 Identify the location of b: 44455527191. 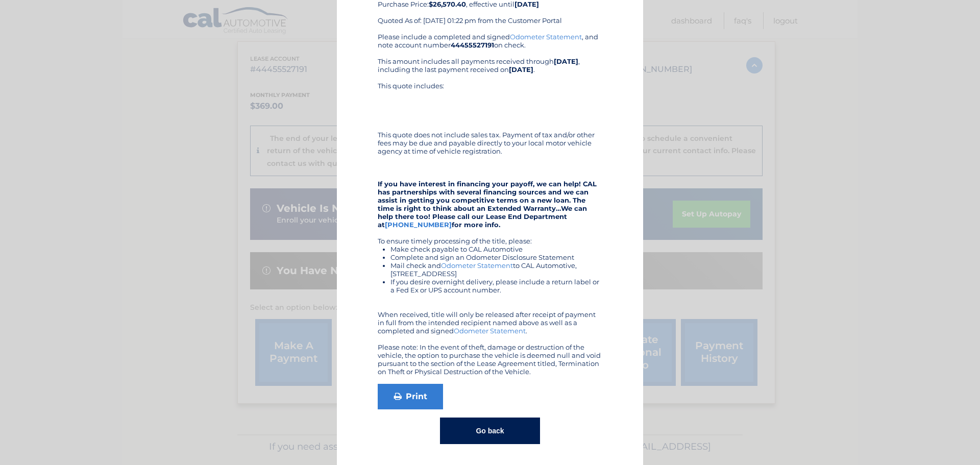
(472, 45).